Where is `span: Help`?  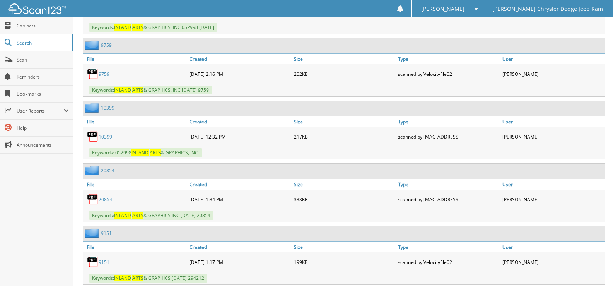 span: Help is located at coordinates (43, 128).